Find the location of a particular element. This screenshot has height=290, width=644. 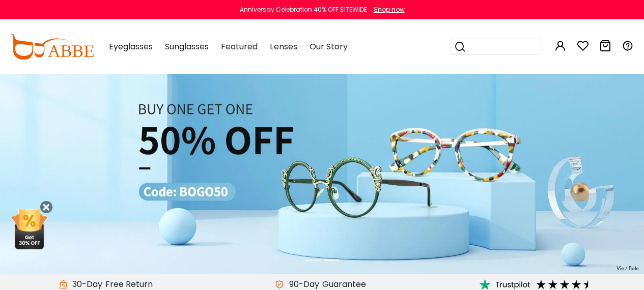

span: Lenses is located at coordinates (283, 47).